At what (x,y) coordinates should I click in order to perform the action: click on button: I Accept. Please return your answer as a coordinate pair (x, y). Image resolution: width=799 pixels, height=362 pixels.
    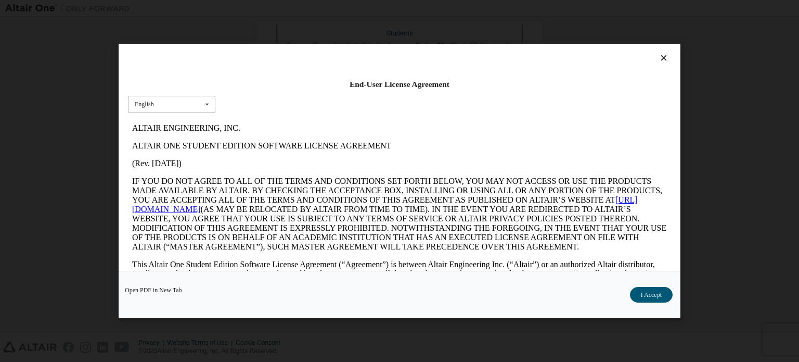
    Looking at the image, I should click on (651, 294).